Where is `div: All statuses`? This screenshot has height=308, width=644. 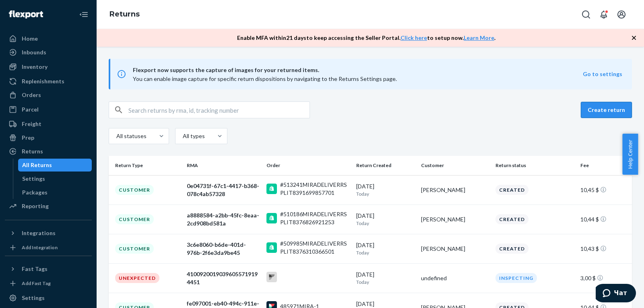 div: All statuses is located at coordinates (131, 136).